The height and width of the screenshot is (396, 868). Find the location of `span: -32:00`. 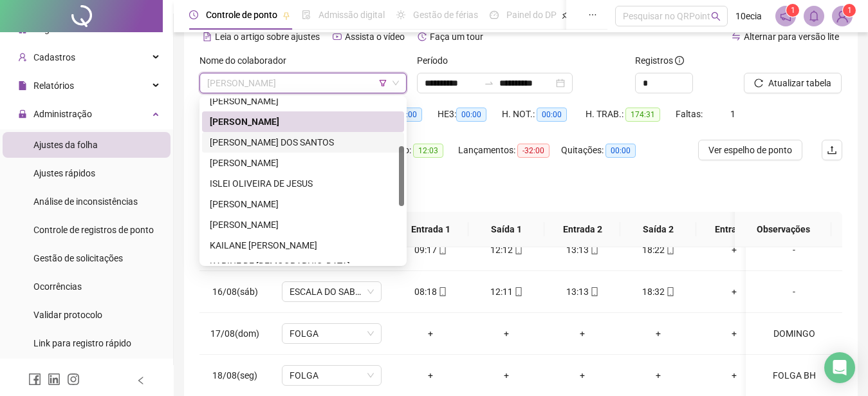

span: -32:00 is located at coordinates (534, 151).